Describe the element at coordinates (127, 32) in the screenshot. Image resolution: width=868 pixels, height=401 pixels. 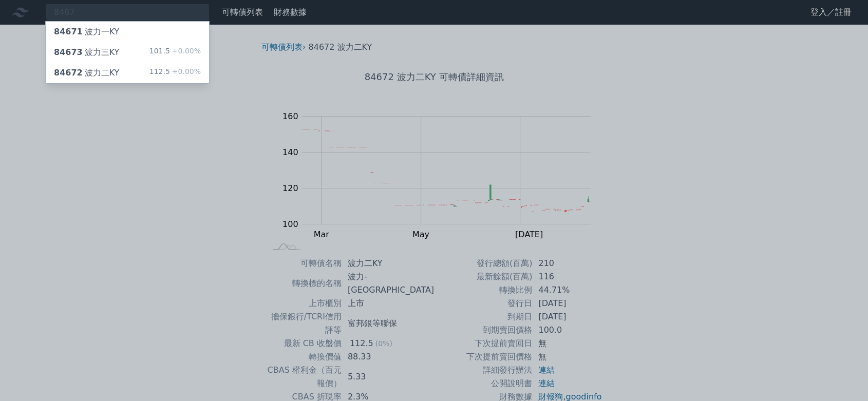
I see `a: 84671波力一KY` at that location.